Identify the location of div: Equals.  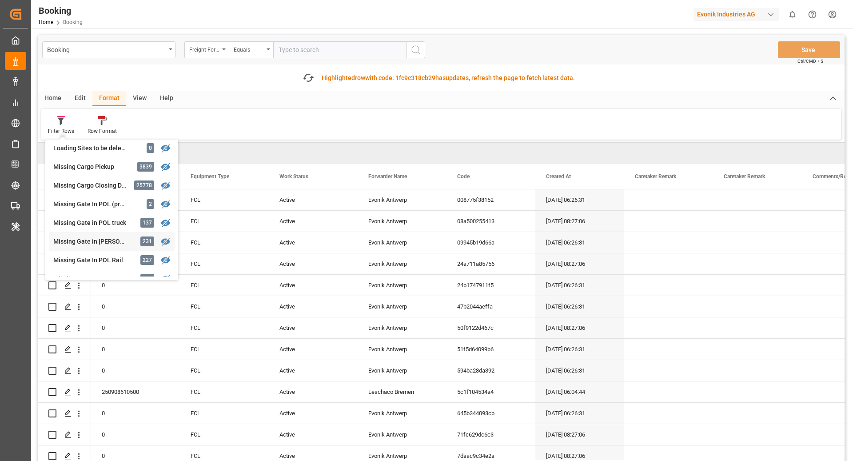
(249, 48).